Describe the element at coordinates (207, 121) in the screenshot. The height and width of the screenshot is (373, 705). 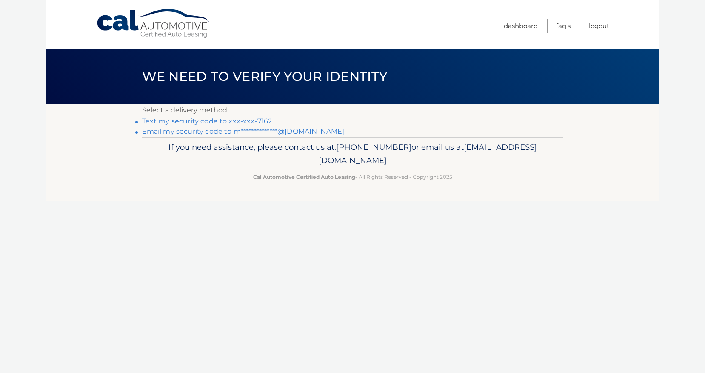
I see `a: Text my security code to xxx-xxx-7162` at that location.